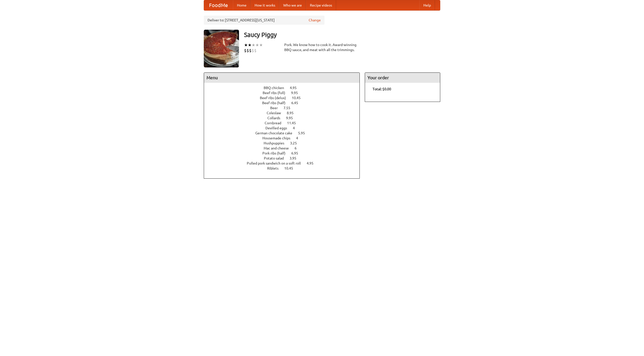 This screenshot has height=356, width=644. What do you see at coordinates (276, 163) in the screenshot?
I see `span: Pulled pork sandwich on a soft roll` at bounding box center [276, 163].